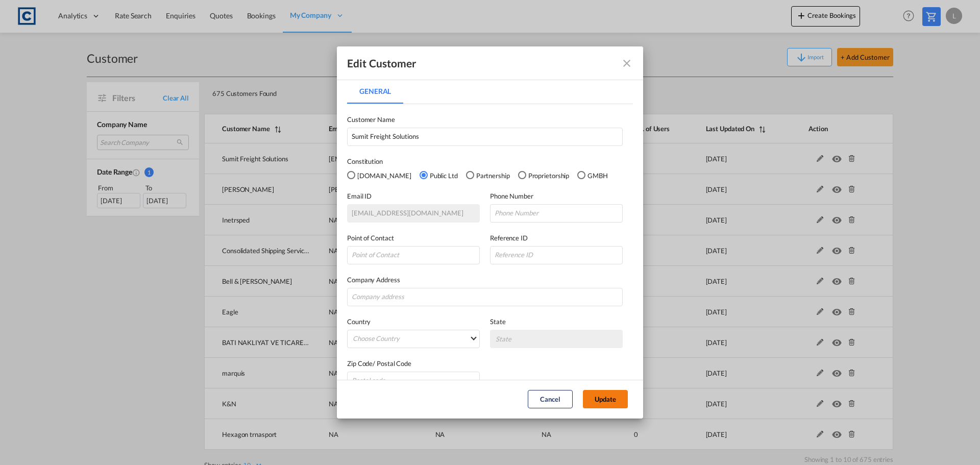  What do you see at coordinates (490, 162) in the screenshot?
I see `label: Constitution` at bounding box center [490, 162].